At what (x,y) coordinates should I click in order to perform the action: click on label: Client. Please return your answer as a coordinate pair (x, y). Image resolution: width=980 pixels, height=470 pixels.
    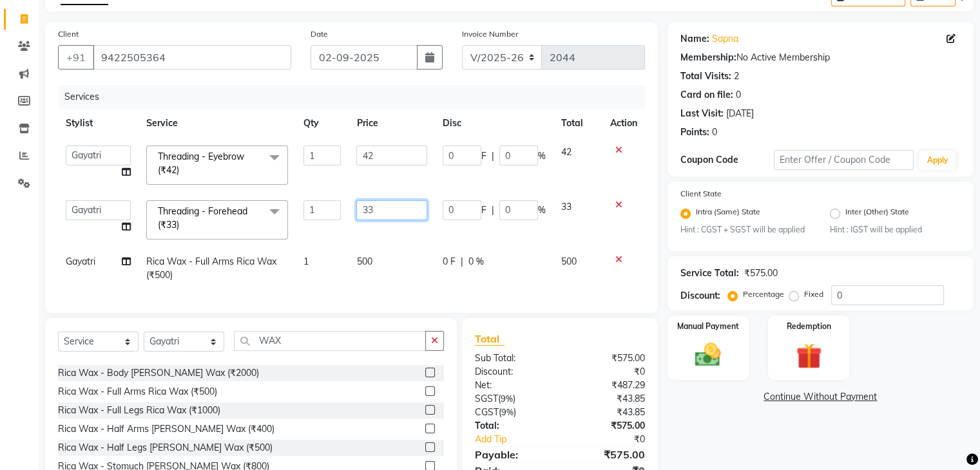
    Looking at the image, I should click on (69, 34).